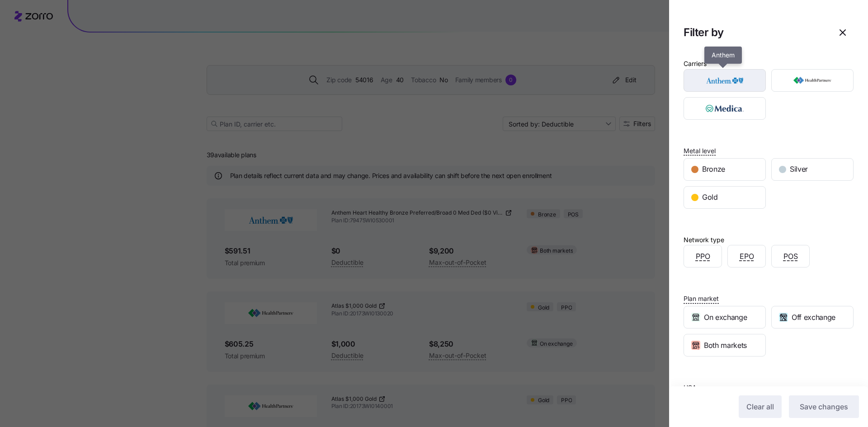 This screenshot has height=427, width=868. What do you see at coordinates (713, 169) in the screenshot?
I see `span: Bronze` at bounding box center [713, 169].